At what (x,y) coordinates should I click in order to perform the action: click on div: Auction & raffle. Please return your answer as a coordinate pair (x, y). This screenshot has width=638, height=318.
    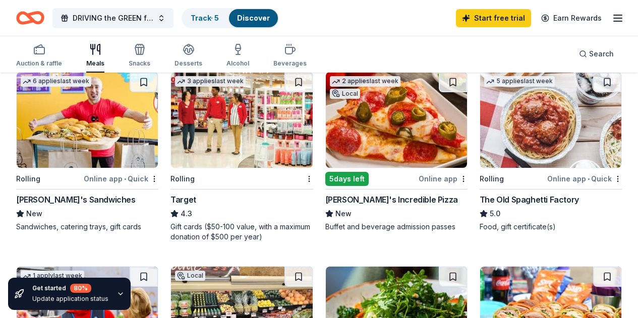
    Looking at the image, I should click on (39, 64).